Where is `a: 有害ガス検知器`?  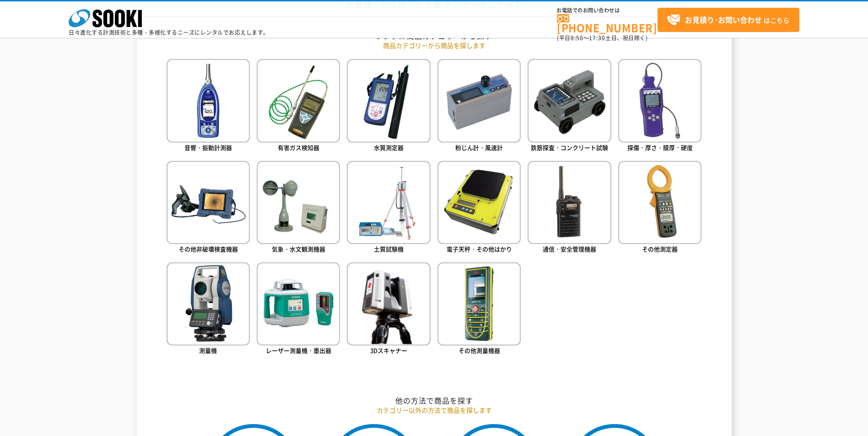
a: 有害ガス検知器 is located at coordinates (299, 106).